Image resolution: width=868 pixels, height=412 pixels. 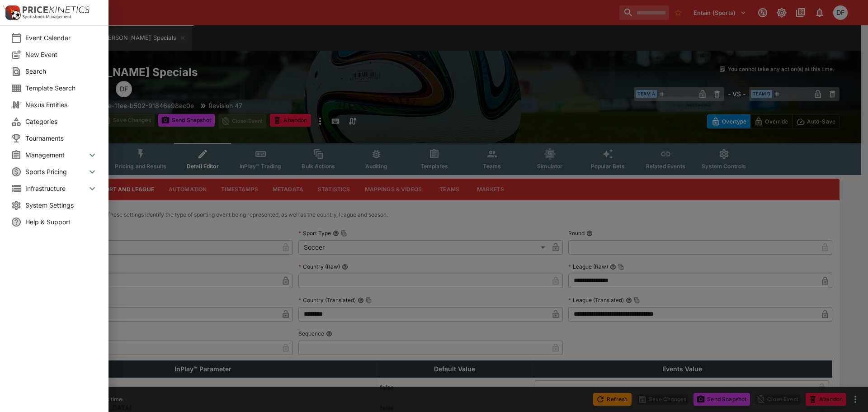 What do you see at coordinates (61, 71) in the screenshot?
I see `span: Search` at bounding box center [61, 71].